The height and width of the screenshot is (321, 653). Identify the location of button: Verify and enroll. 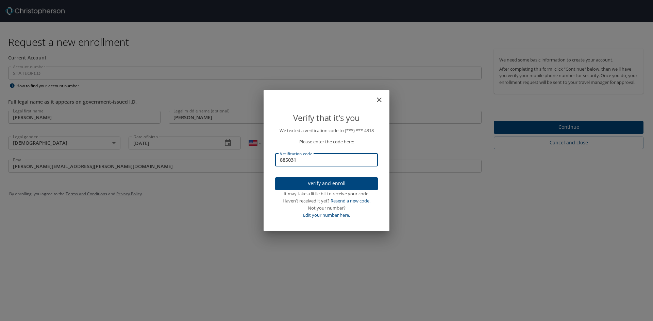
(326, 184).